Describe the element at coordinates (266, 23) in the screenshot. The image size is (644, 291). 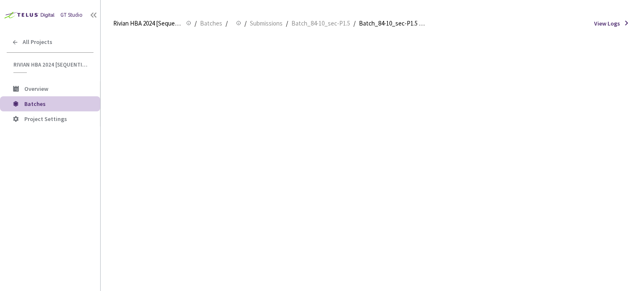
I see `a: Submissions` at that location.